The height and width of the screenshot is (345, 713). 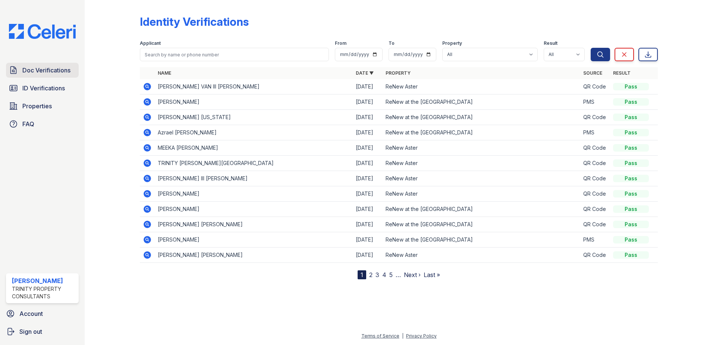 What do you see at coordinates (362, 274) in the screenshot?
I see `div: 1` at bounding box center [362, 274].